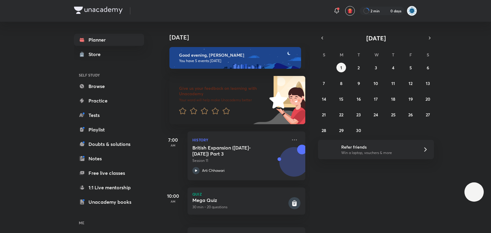 The image size is (491, 233). Describe the element at coordinates (376, 115) in the screenshot. I see `abbr: September 24, 2025` at that location.